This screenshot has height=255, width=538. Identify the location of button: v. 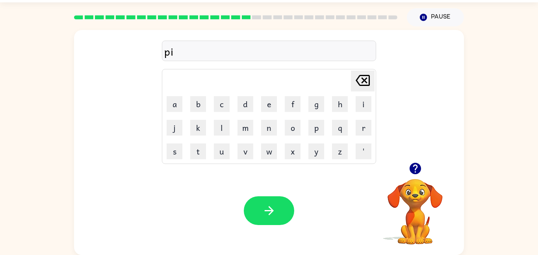
(245, 151).